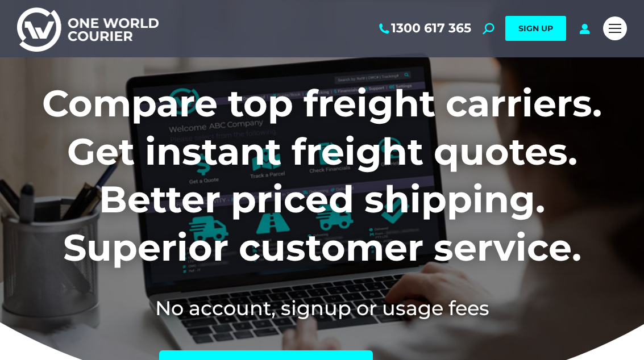  Describe the element at coordinates (616, 28) in the screenshot. I see `a: Mobile menu icon` at that location.